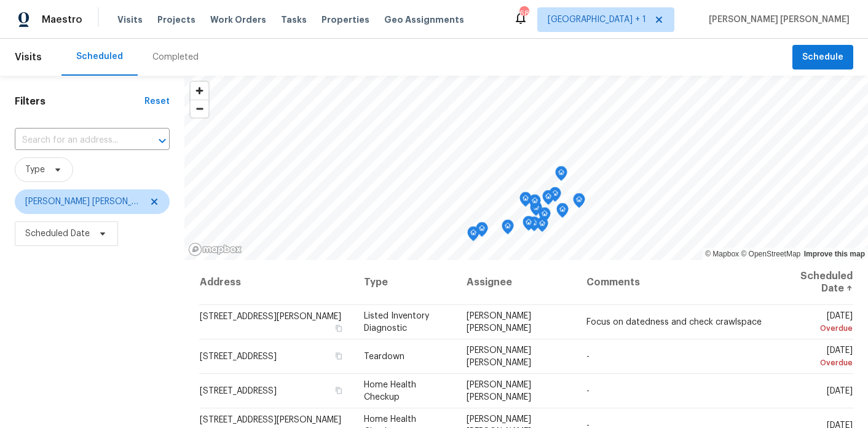  Describe the element at coordinates (722, 254) in the screenshot. I see `a: Mapbox` at that location.